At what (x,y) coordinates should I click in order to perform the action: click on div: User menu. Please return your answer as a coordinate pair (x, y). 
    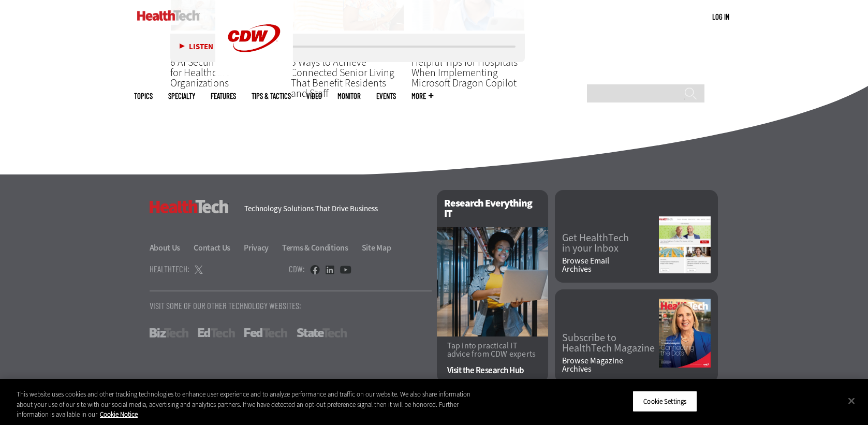
    Looking at the image, I should click on (721, 17).